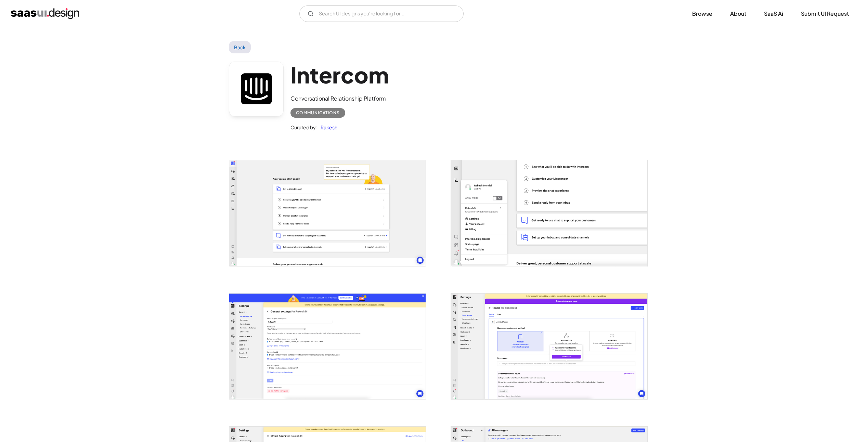 The width and height of the screenshot is (868, 442). I want to click on a: Back, so click(240, 47).